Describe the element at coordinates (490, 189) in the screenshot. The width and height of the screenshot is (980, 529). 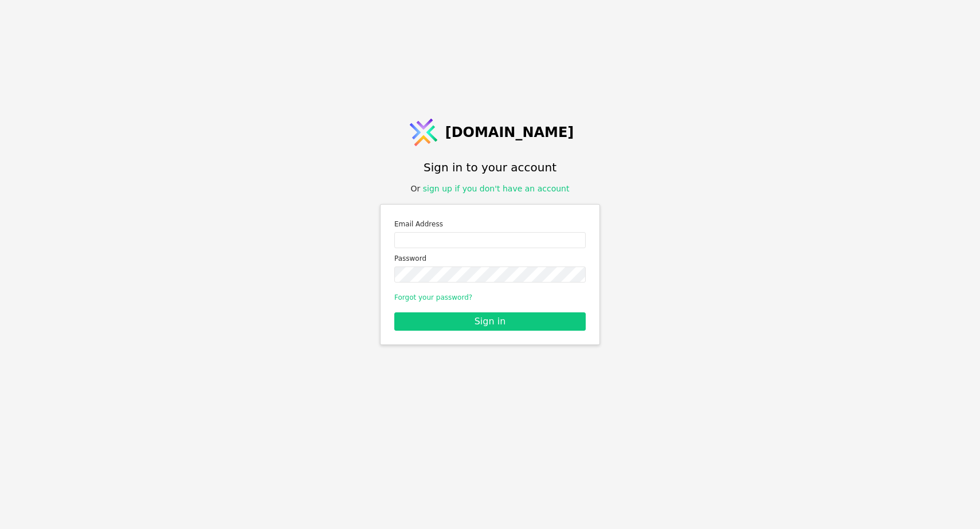
I see `div: Or` at that location.